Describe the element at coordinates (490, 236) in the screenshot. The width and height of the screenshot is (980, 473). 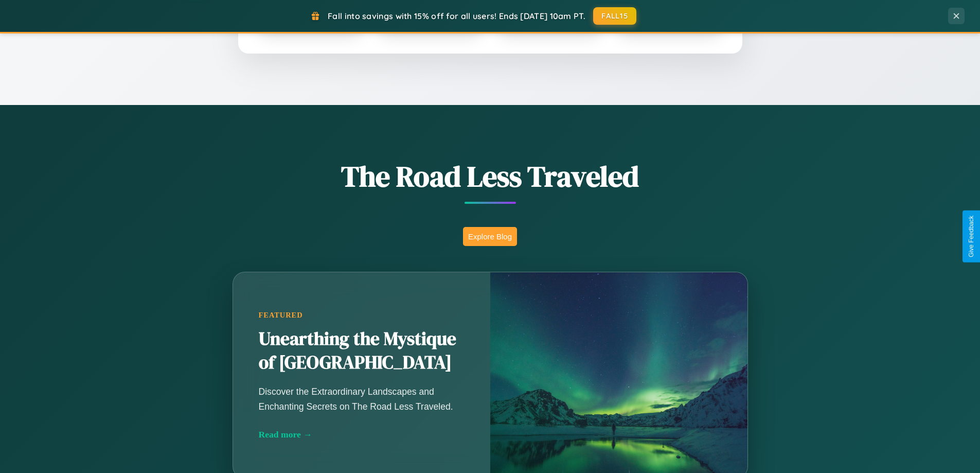
I see `button: Explore Blog` at that location.